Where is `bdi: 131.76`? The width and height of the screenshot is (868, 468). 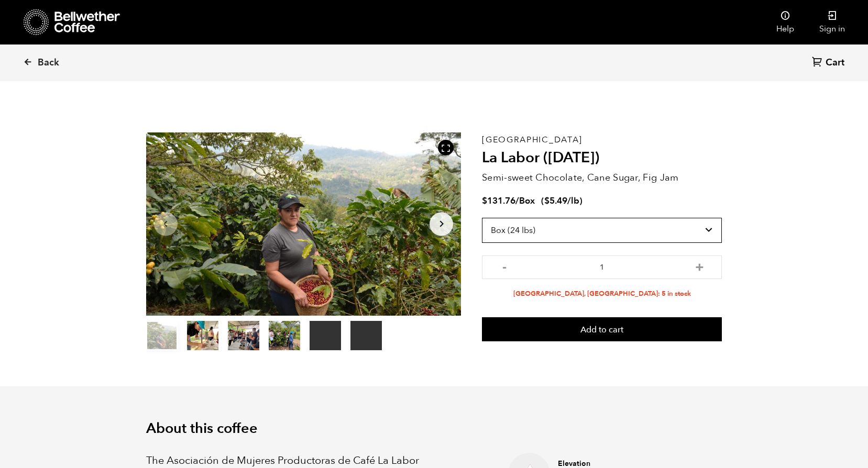
bdi: 131.76 is located at coordinates (499, 200).